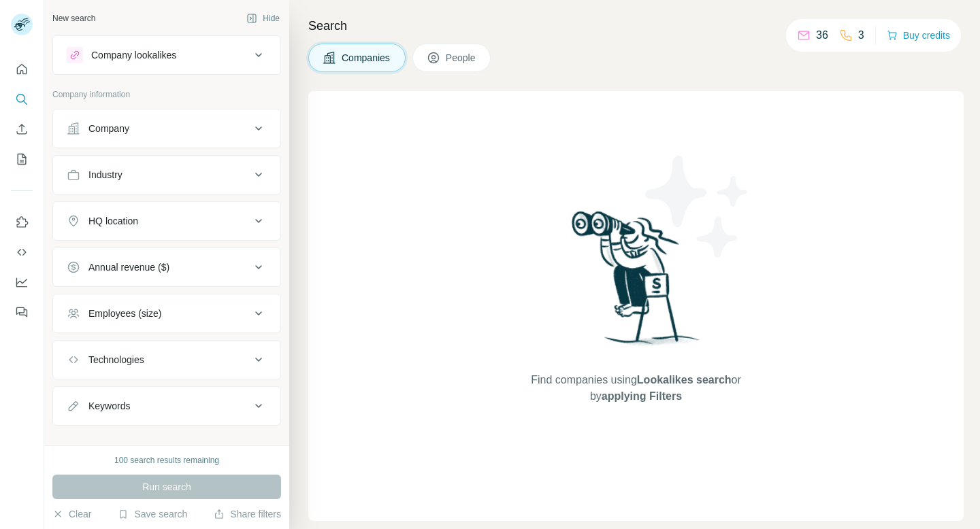  I want to click on p: 3, so click(861, 35).